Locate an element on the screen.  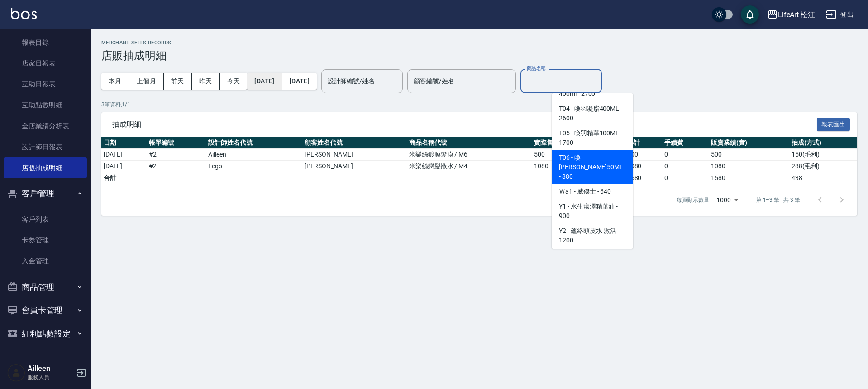
a: 店販抽成明細 is located at coordinates (45, 168).